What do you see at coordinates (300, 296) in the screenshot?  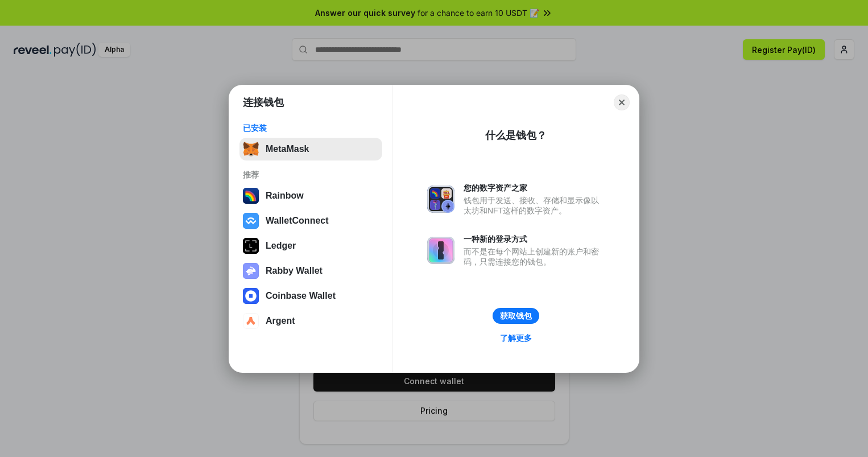 I see `div: Coinbase Wallet` at bounding box center [300, 296].